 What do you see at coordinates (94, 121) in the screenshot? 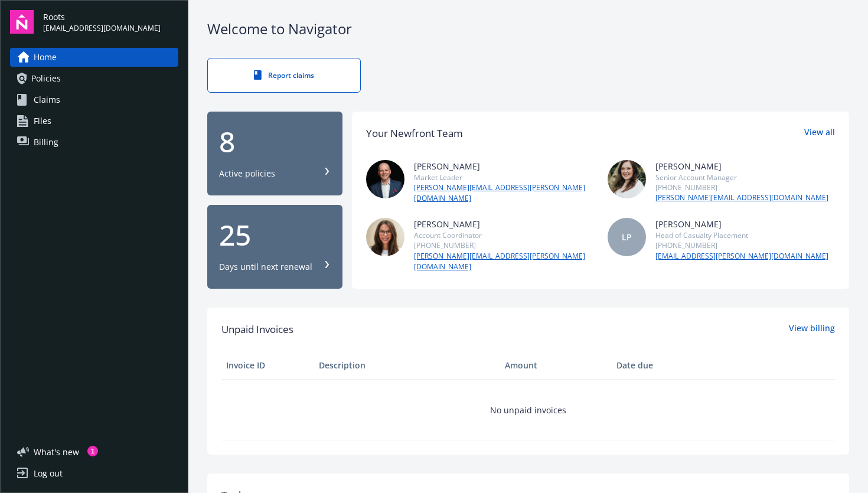
I see `a: Files` at bounding box center [94, 121].